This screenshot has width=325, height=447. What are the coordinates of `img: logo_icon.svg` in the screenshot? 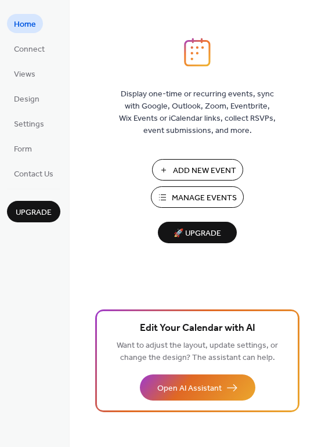 It's located at (197, 52).